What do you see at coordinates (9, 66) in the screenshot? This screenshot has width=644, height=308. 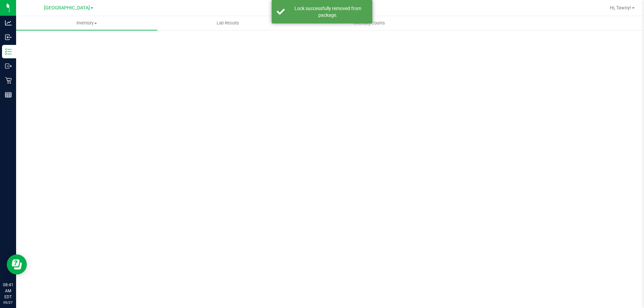 I see `inline-svg: Outbound` at bounding box center [9, 66].